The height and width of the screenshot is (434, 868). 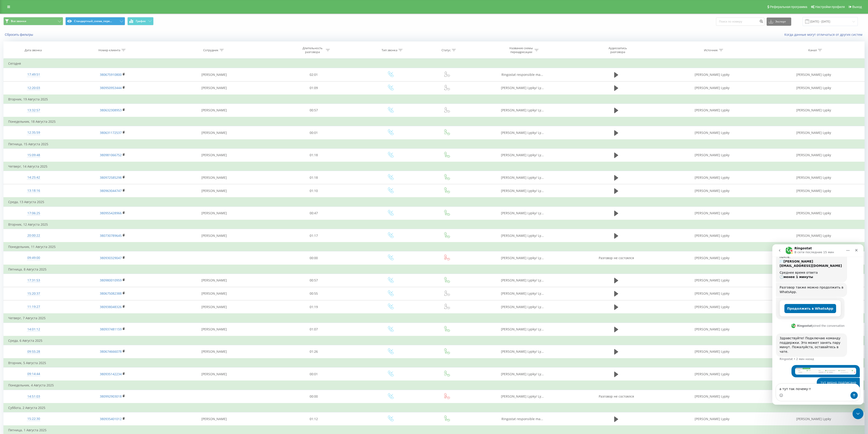 What do you see at coordinates (34, 329) in the screenshot?
I see `div: 14:01:12` at bounding box center [34, 329].